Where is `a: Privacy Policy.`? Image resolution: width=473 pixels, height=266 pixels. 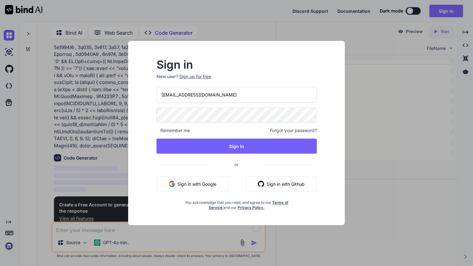 a: Privacy Policy. is located at coordinates (251, 207).